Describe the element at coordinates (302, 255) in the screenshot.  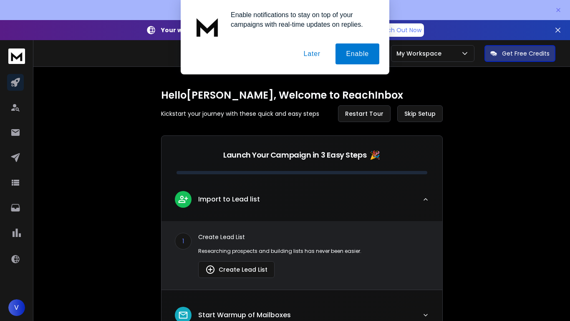
I see `div: leadImport to Lead list` at that location.